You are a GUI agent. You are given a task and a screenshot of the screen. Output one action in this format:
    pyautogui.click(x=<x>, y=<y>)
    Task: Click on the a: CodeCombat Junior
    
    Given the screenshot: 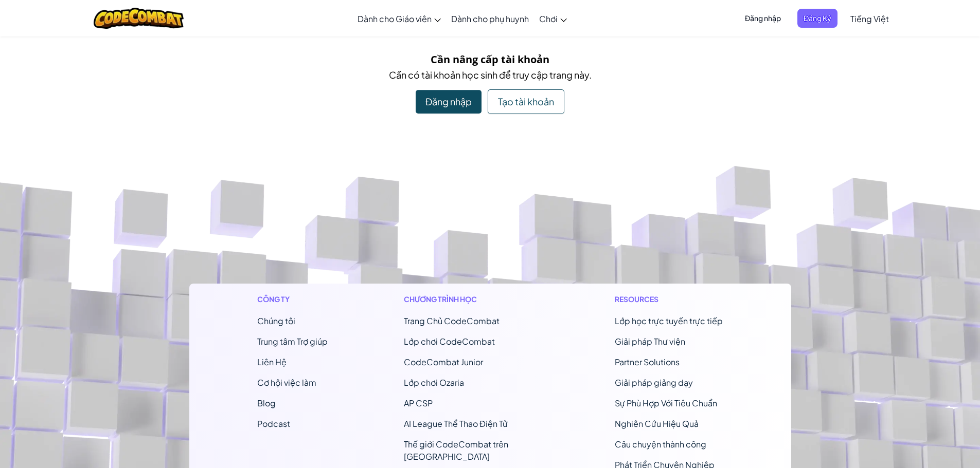 What is the action you would take?
    pyautogui.click(x=444, y=362)
    